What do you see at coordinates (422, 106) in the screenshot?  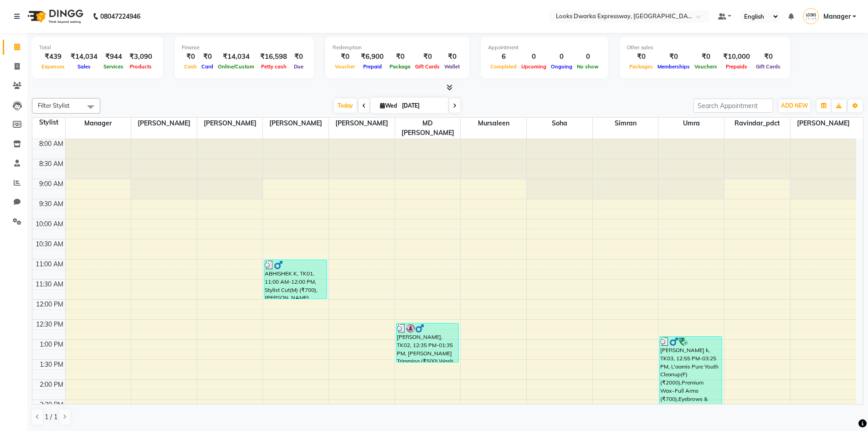 I see `input: 2025-09-03` at bounding box center [422, 106].